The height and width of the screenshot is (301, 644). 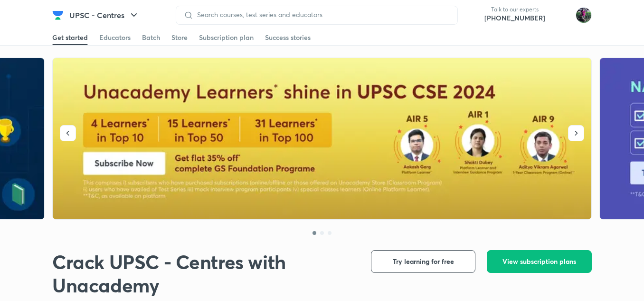 What do you see at coordinates (70, 37) in the screenshot?
I see `a: Get started` at bounding box center [70, 37].